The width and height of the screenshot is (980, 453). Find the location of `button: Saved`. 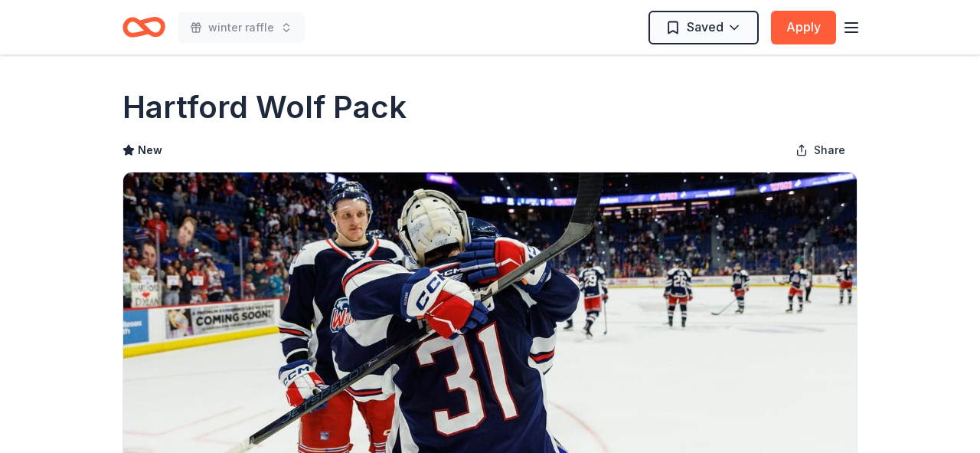

button: Saved is located at coordinates (704, 27).